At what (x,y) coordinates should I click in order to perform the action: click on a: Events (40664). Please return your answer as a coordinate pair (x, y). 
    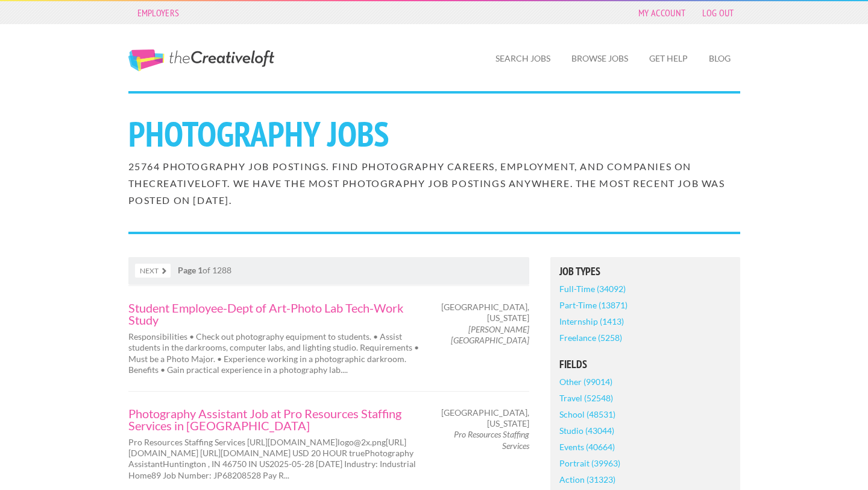
    Looking at the image, I should click on (588, 446).